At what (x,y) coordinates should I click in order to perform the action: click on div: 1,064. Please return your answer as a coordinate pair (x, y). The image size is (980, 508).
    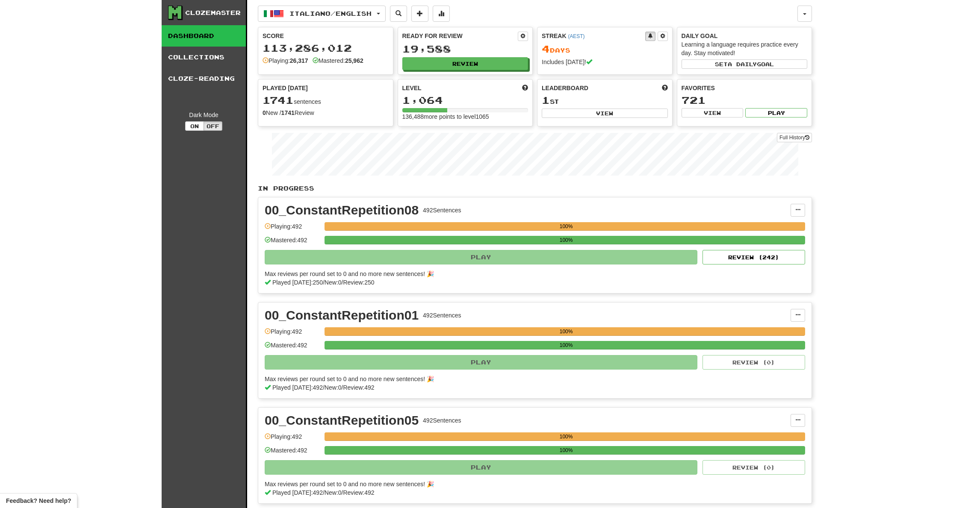
    Looking at the image, I should click on (465, 100).